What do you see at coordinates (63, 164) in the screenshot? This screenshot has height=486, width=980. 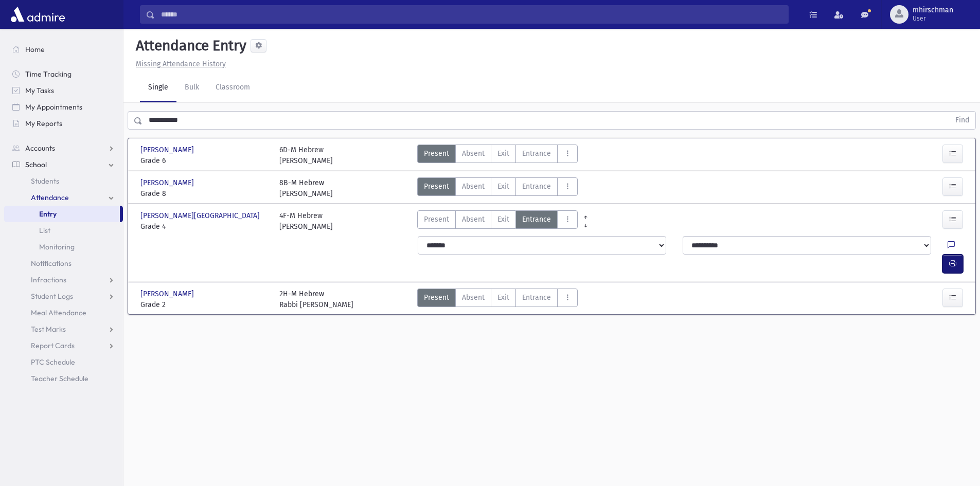 I see `a: School` at bounding box center [63, 164].